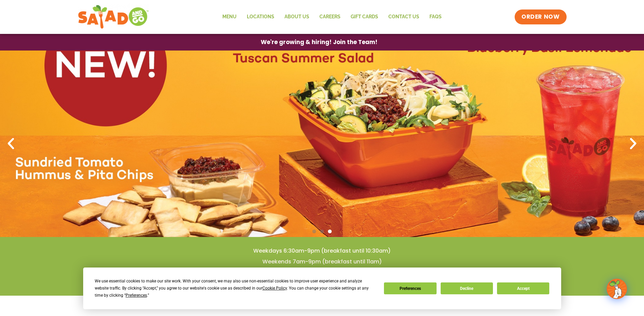  I want to click on button: Accept, so click(523, 288).